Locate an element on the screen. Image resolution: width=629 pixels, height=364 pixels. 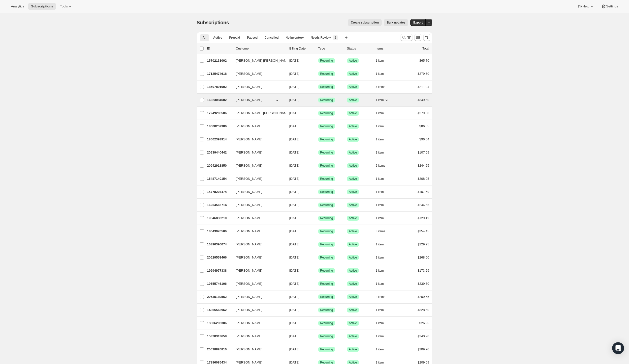
p: Customer is located at coordinates (261, 49).